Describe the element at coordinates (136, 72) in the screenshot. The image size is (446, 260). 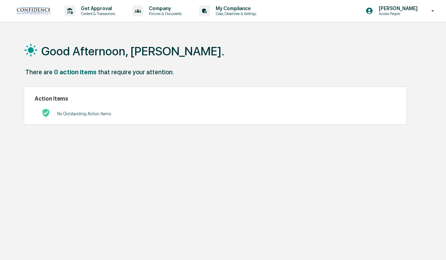
I see `div: that require your attention.` at that location.